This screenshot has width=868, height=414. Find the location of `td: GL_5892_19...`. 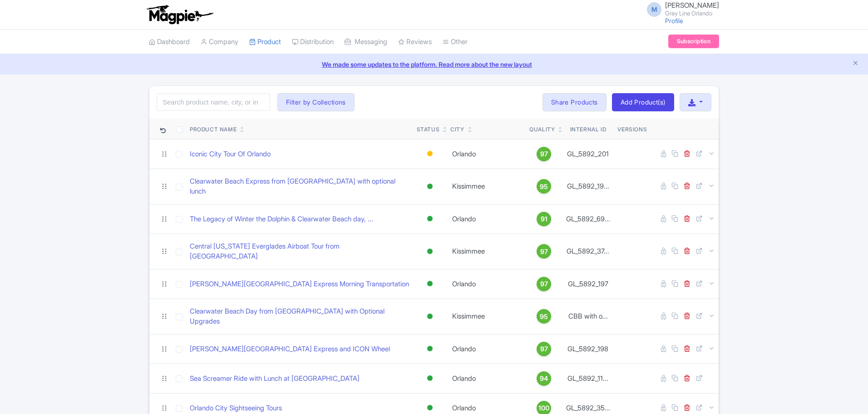

td: GL_5892_19... is located at coordinates (588, 186).